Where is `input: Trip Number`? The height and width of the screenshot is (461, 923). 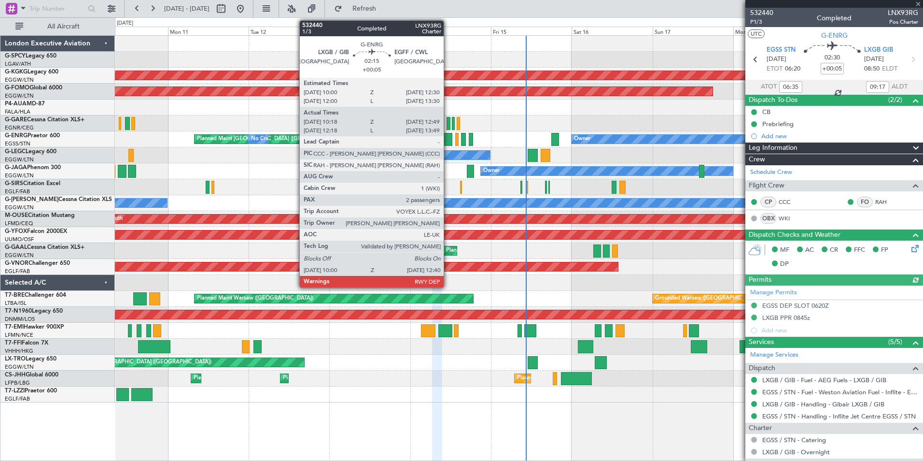 input: Trip Number is located at coordinates (57, 9).